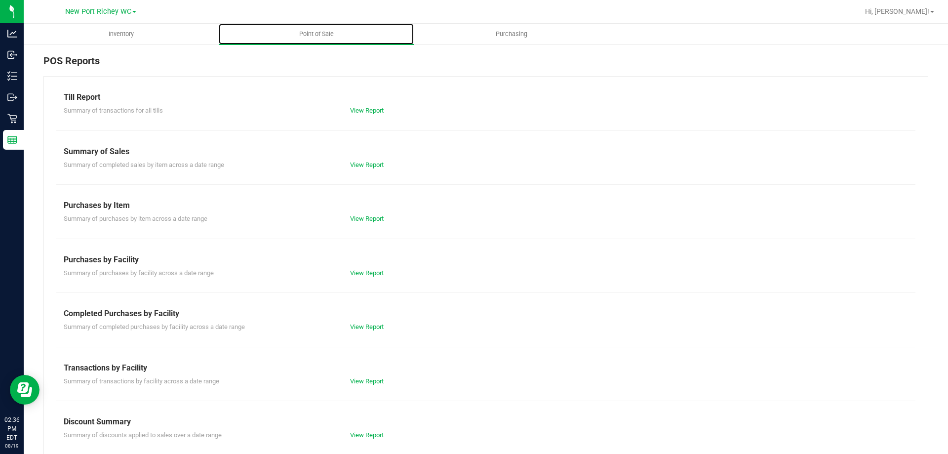  Describe the element at coordinates (12, 118) in the screenshot. I see `inline-svg: Retail` at that location.